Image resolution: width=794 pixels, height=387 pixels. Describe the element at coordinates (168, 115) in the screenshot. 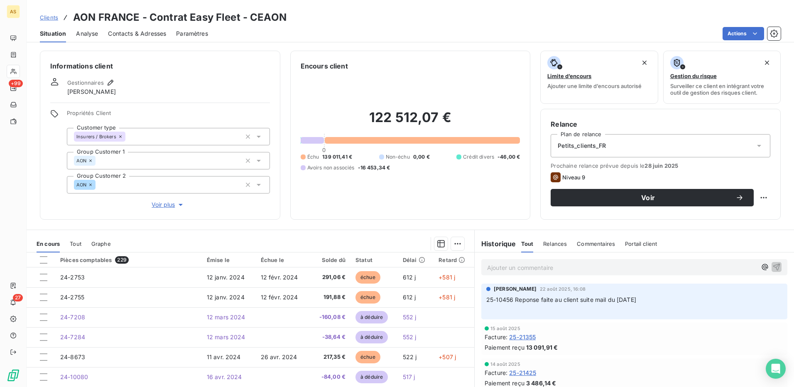

I see `span: Propriétés Client` at that location.